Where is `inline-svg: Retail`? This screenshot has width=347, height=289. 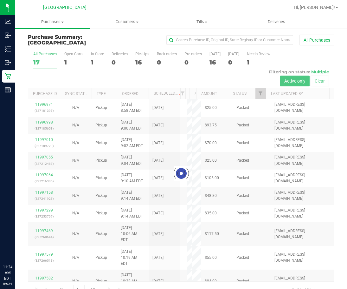
inline-svg: Retail is located at coordinates (8, 76).